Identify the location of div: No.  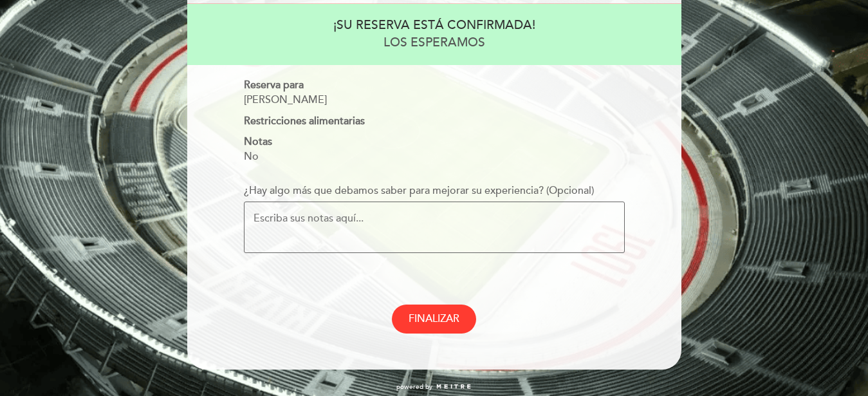
(434, 156).